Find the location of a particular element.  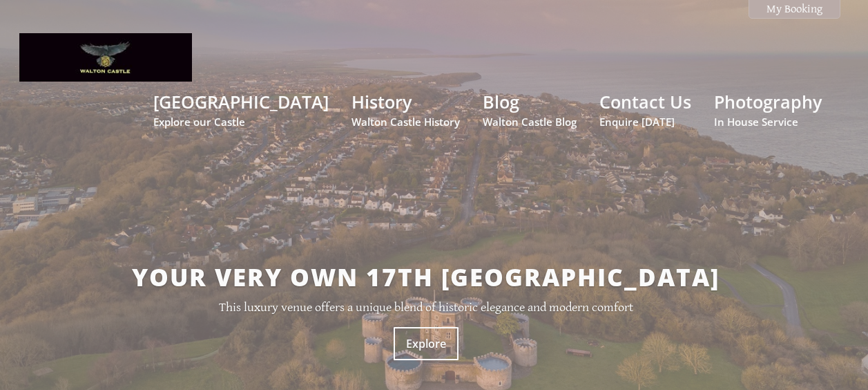

small: Walton Castle History is located at coordinates (406, 121).